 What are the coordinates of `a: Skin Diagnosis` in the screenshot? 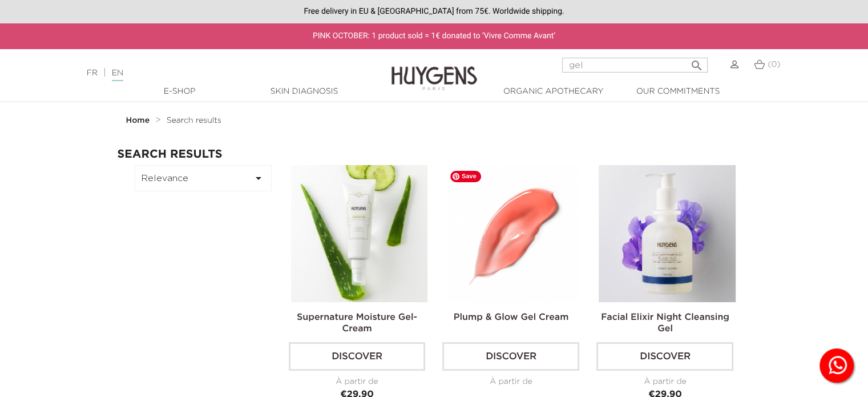 It's located at (304, 91).